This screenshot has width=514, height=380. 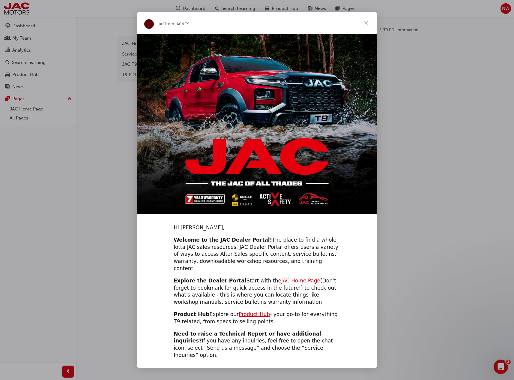 I want to click on a: JAC Home Page, so click(x=301, y=281).